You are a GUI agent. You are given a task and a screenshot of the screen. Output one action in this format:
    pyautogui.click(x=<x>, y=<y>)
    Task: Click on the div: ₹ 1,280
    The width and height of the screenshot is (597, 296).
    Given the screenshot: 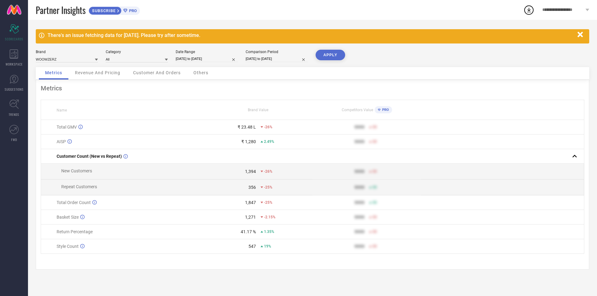 What is the action you would take?
    pyautogui.click(x=248, y=142)
    